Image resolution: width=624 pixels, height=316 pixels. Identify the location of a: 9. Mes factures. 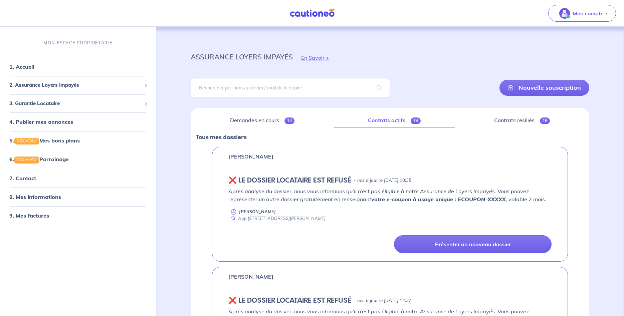
(29, 215).